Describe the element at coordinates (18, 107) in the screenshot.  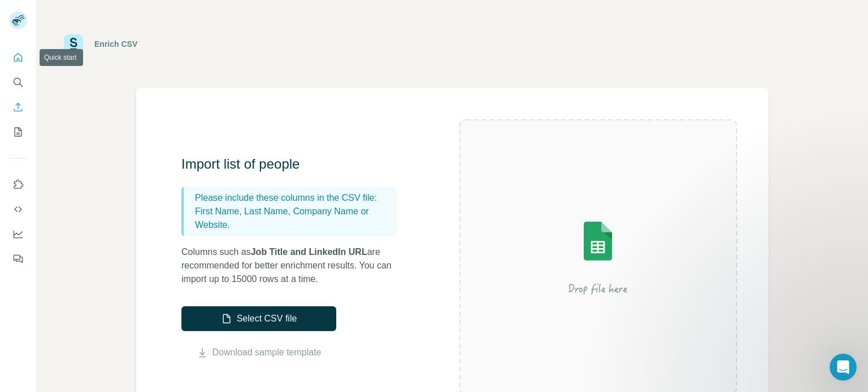
I see `button: Enrich CSV` at that location.